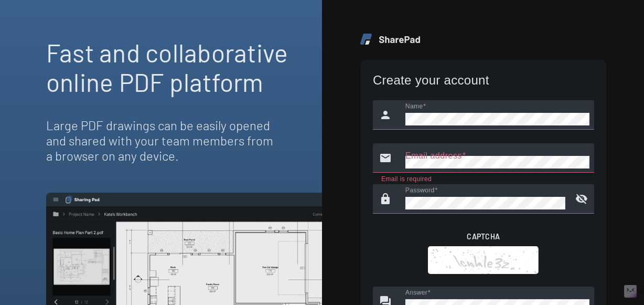 The height and width of the screenshot is (305, 644). Describe the element at coordinates (385, 158) in the screenshot. I see `mat-icon: email` at that location.